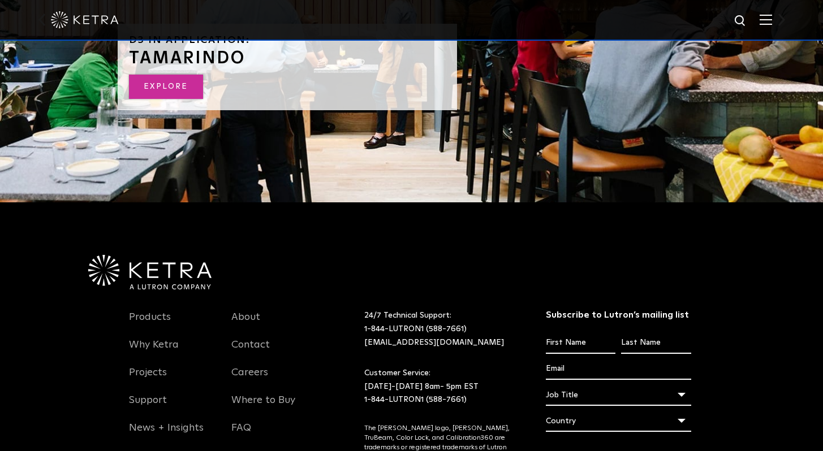 This screenshot has width=823, height=451. I want to click on a: Why Ketra, so click(154, 352).